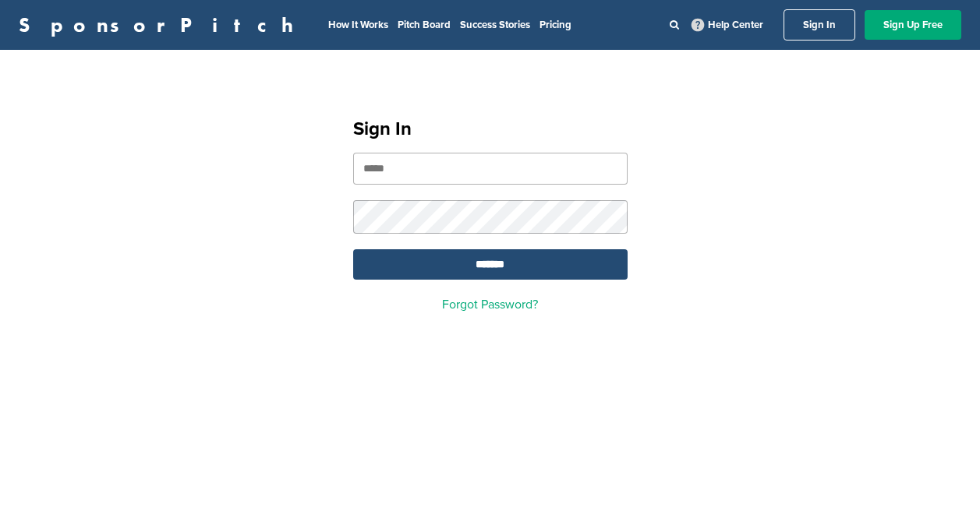  I want to click on a: Forgot Password?, so click(490, 305).